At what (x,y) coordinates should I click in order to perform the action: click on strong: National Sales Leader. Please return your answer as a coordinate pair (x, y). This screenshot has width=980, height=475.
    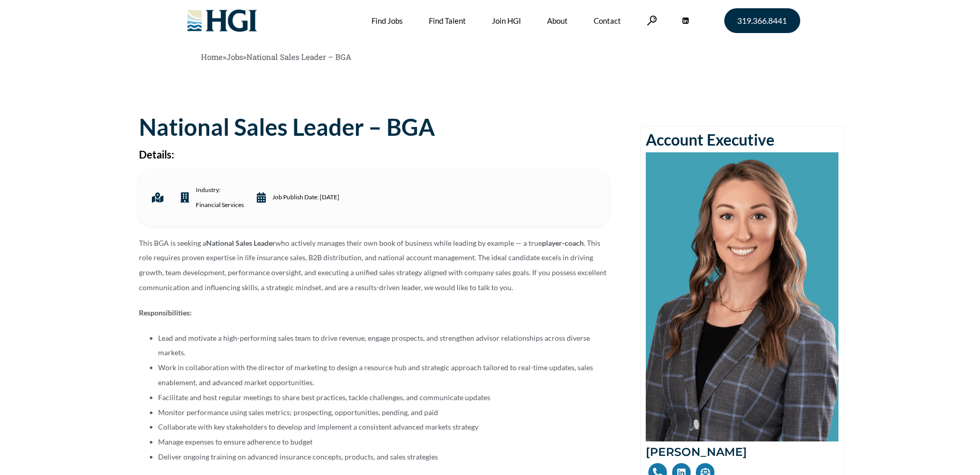
    Looking at the image, I should click on (241, 242).